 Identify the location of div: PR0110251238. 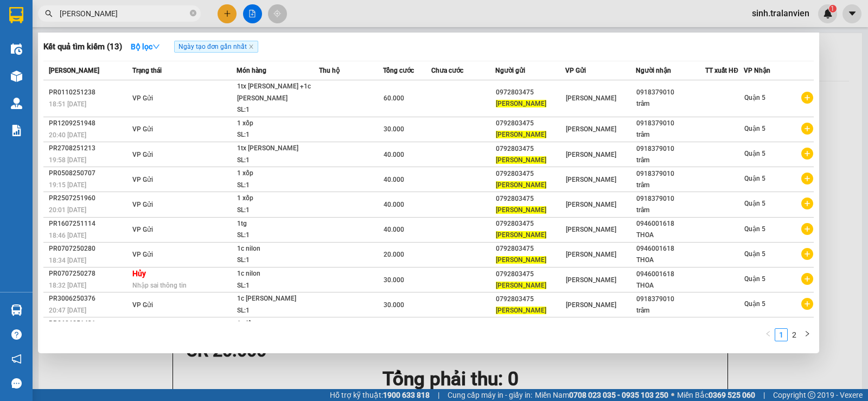
(89, 92).